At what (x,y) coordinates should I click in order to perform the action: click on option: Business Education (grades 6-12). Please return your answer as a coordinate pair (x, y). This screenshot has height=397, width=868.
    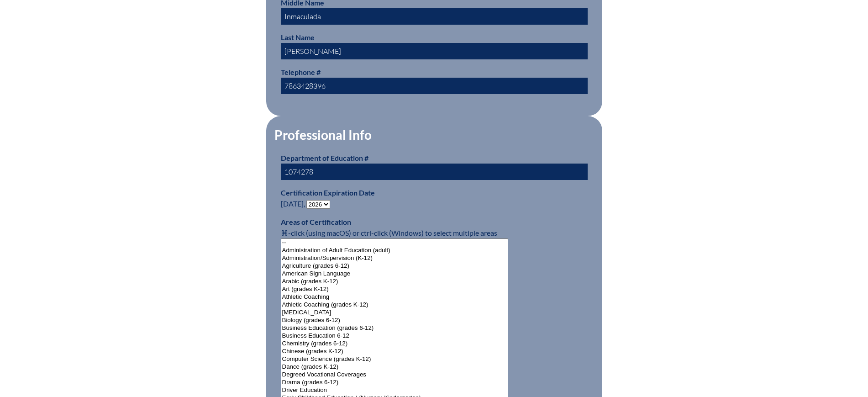
    Looking at the image, I should click on (394, 328).